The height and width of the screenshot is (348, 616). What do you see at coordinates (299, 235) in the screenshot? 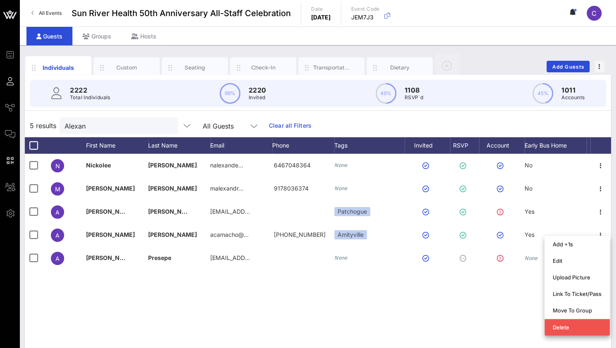
I see `span: +16315651162` at bounding box center [299, 235].